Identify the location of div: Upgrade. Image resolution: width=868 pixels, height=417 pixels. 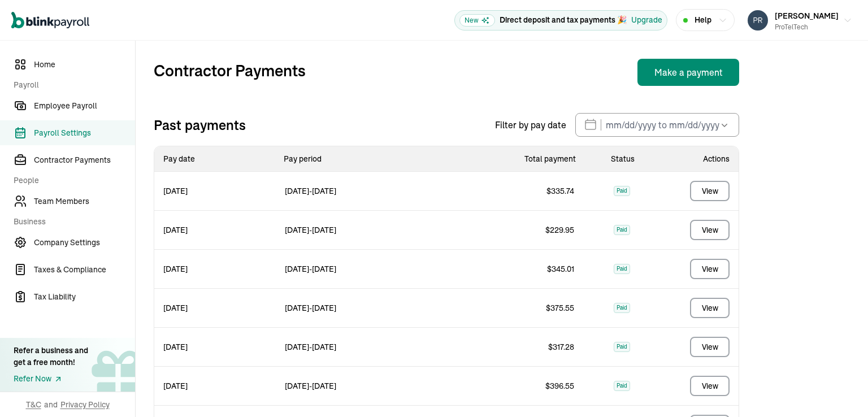
(646, 20).